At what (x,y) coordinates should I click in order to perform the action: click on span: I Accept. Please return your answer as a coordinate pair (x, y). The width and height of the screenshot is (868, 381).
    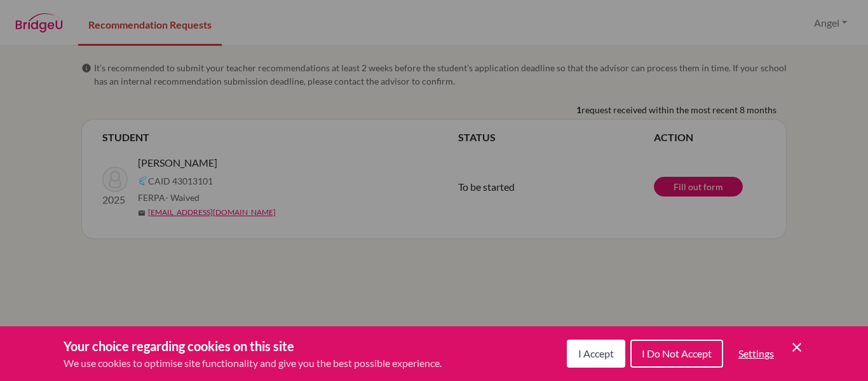
    Looking at the image, I should click on (596, 353).